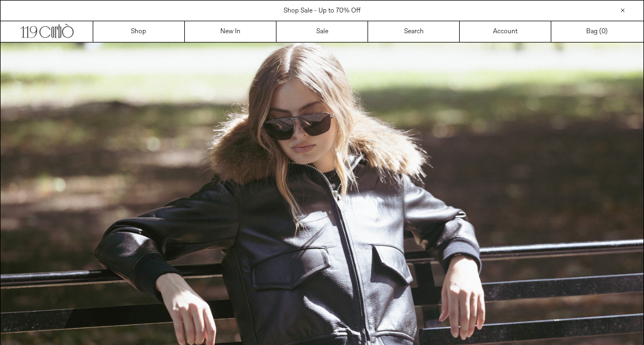 The image size is (644, 345). What do you see at coordinates (321, 11) in the screenshot?
I see `a: Shop Sale - Up to 70% Off` at bounding box center [321, 11].